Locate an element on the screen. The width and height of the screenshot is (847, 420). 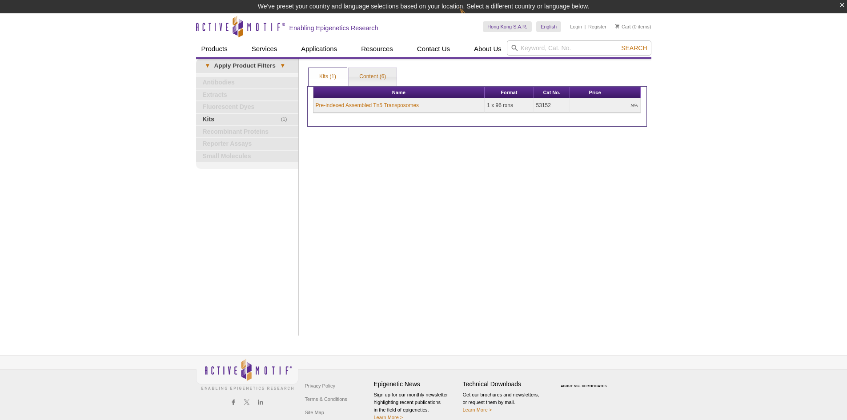
li: (0 items) is located at coordinates (633, 27).